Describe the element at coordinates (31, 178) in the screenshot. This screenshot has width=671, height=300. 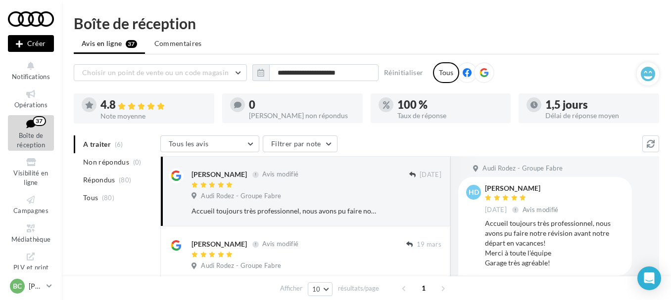
I see `span: Visibilité en ligne` at that location.